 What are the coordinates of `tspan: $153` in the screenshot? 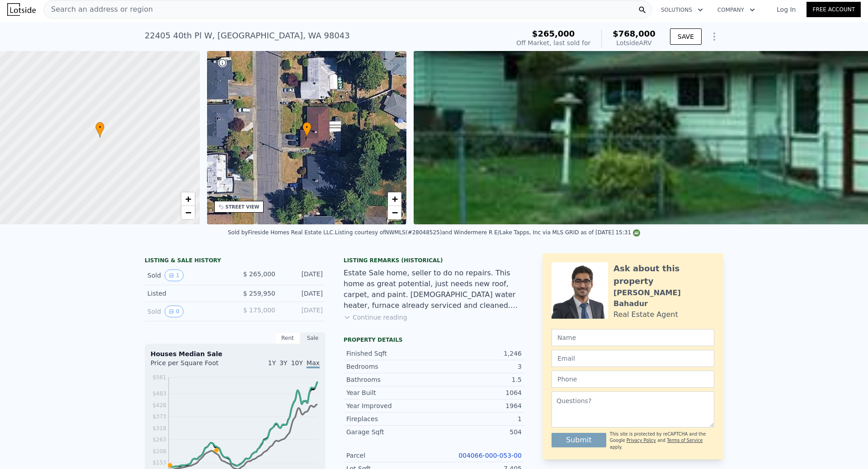 It's located at (159, 463).